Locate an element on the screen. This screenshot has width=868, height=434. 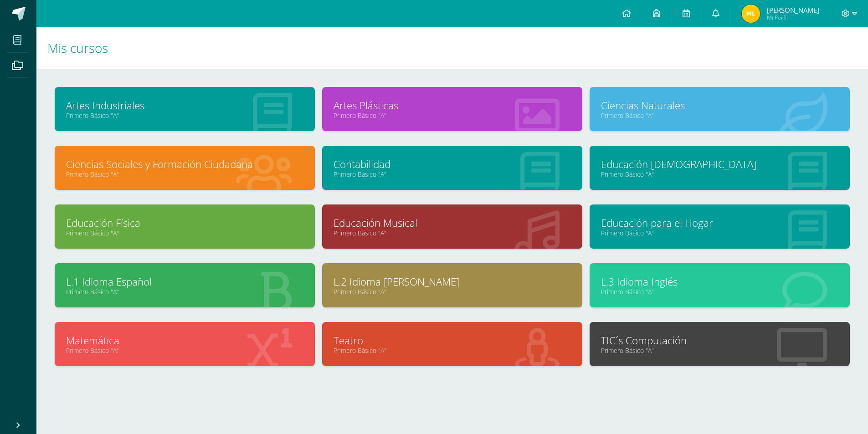
a: L.3 Idioma Inglés is located at coordinates (719, 281).